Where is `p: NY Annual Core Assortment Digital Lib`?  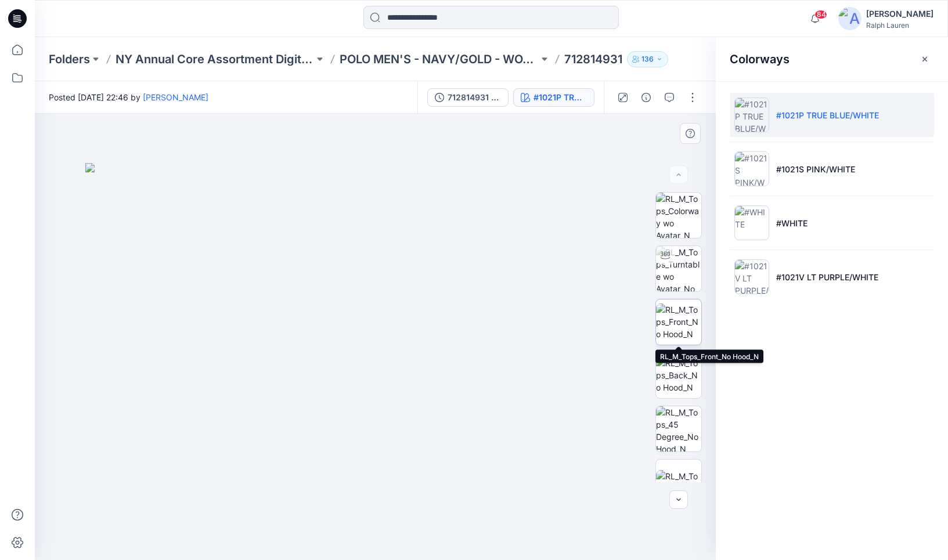 p: NY Annual Core Assortment Digital Lib is located at coordinates (215, 60).